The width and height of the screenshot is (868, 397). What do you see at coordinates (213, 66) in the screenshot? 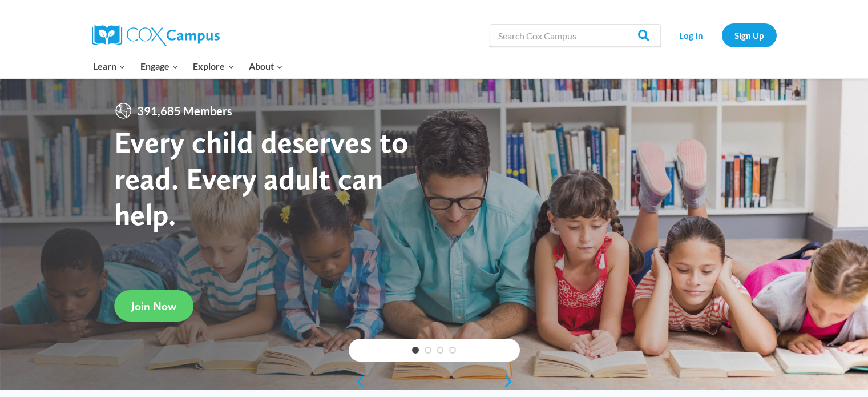
I see `span: Explore` at bounding box center [213, 66].